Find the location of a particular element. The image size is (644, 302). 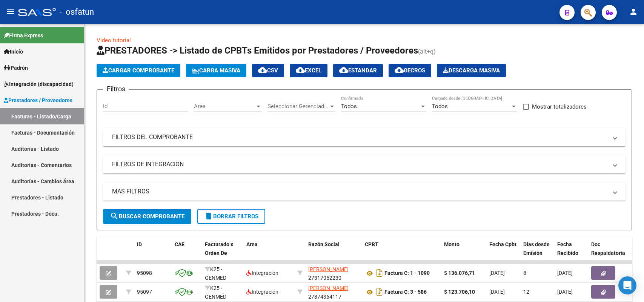

strong: Factura C: 1 - 1090 is located at coordinates (407, 273).